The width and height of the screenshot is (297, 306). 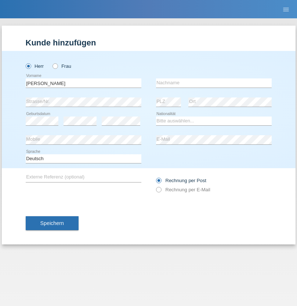 What do you see at coordinates (52, 224) in the screenshot?
I see `button: Speichern` at bounding box center [52, 224].